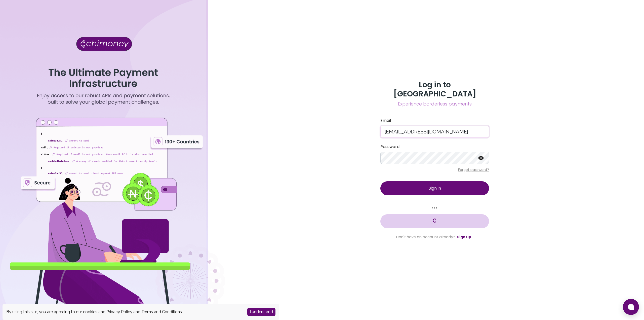 Image resolution: width=644 pixels, height=320 pixels. What do you see at coordinates (435, 170) in the screenshot?
I see `p: Forgot password?` at bounding box center [435, 170].